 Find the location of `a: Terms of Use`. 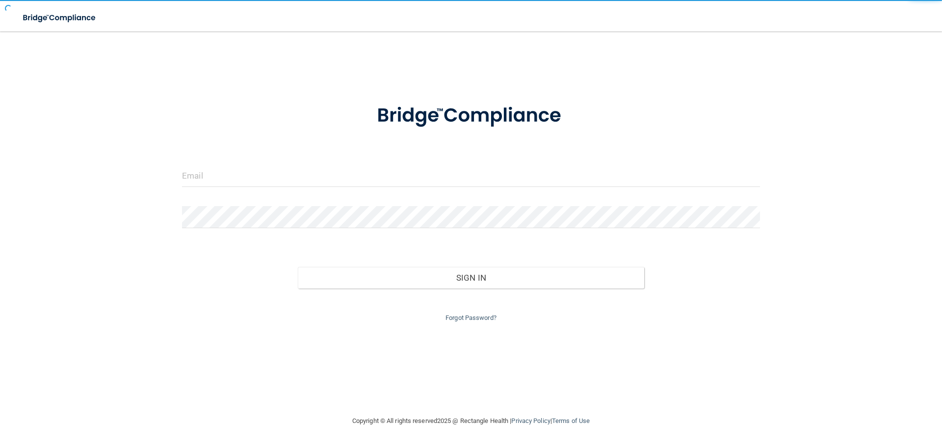

a: Terms of Use is located at coordinates (571, 420).